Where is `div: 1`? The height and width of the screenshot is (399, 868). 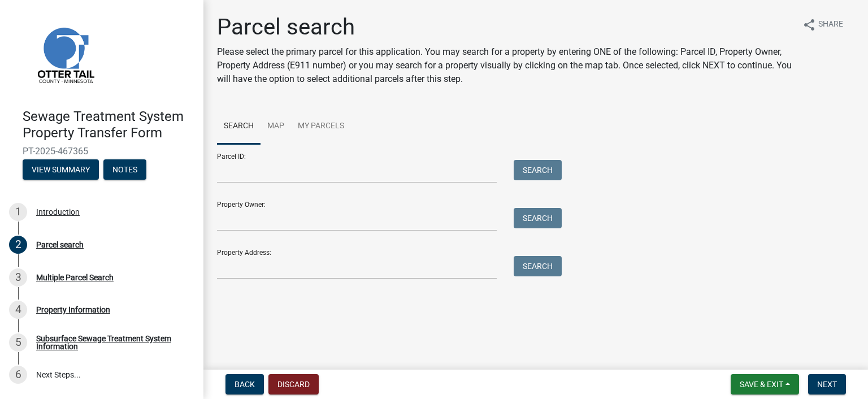 div: 1 is located at coordinates (19, 212).